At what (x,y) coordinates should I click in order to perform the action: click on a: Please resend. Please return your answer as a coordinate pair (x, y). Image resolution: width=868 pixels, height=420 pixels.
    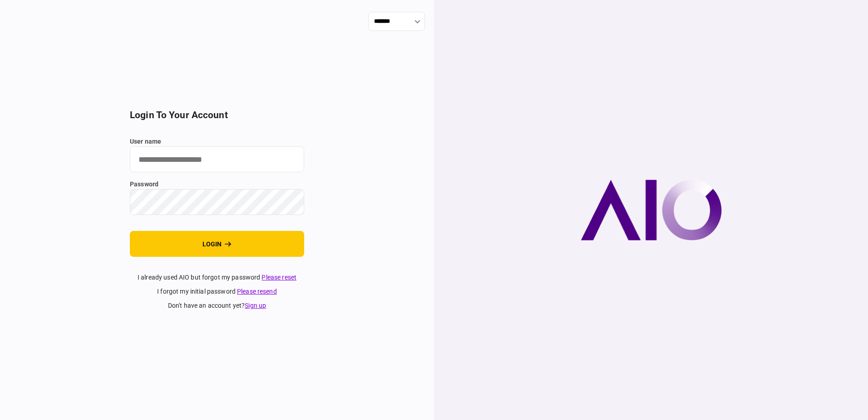
    Looking at the image, I should click on (257, 291).